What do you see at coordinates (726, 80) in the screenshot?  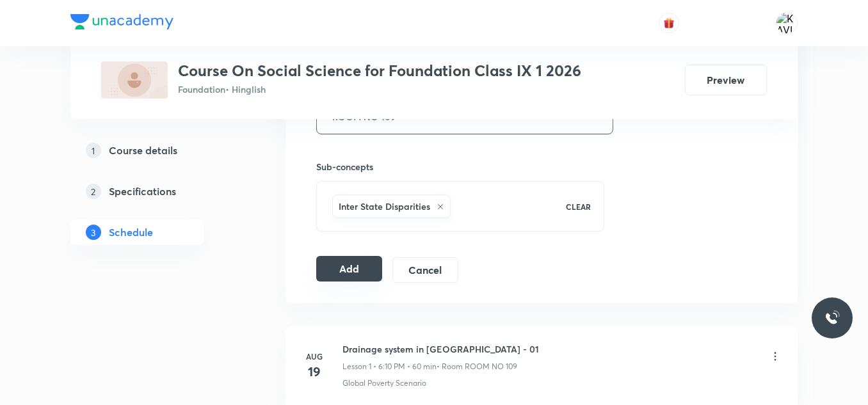 I see `button: Preview` at bounding box center [726, 80].